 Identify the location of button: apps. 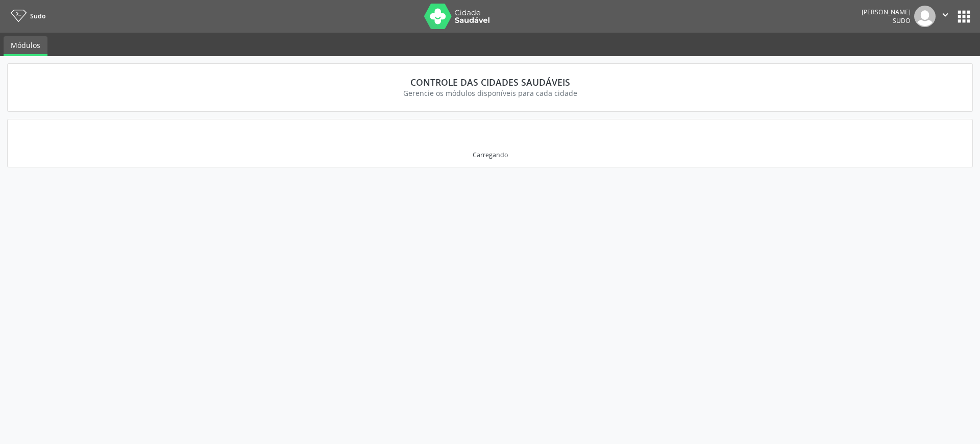
(964, 16).